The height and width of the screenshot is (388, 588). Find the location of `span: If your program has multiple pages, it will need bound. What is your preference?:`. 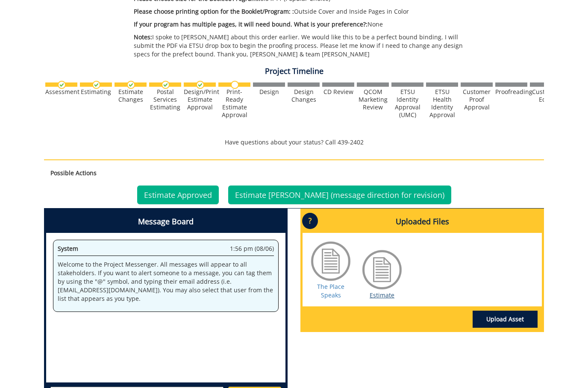

span: If your program has multiple pages, it will need bound. What is your preference?: is located at coordinates (251, 24).